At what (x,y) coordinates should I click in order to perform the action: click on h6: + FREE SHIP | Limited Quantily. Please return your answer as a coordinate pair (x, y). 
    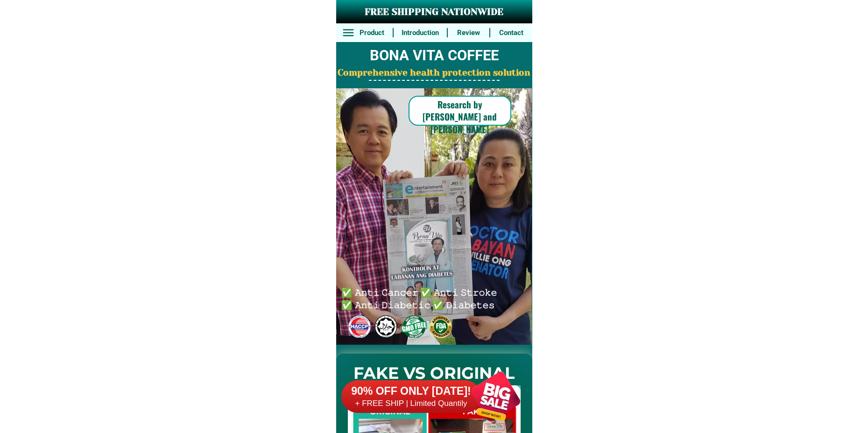
    Looking at the image, I should click on (411, 404).